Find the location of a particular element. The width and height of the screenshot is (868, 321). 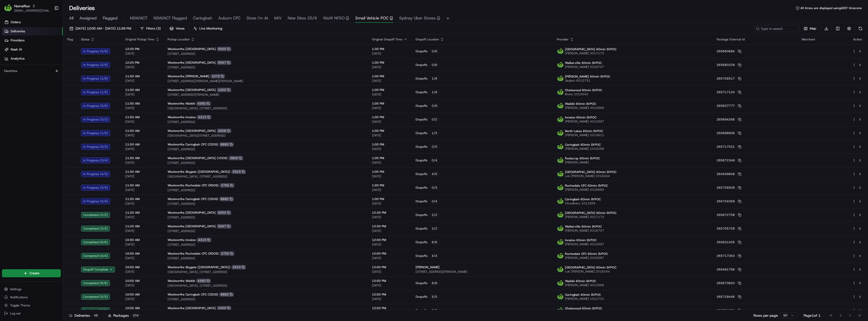

span: Bruno 1010543 is located at coordinates (584, 94).